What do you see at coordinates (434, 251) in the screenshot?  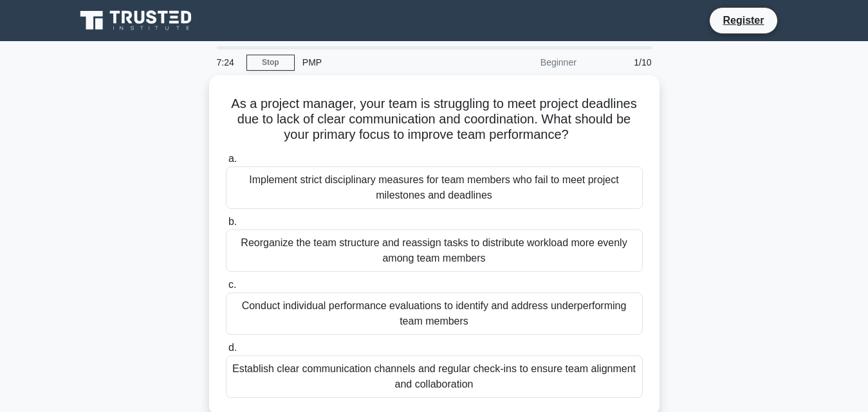 I see `div: Reorganize the team structure and reassign tasks to distribute workload more evenly among team me...` at bounding box center [434, 251].